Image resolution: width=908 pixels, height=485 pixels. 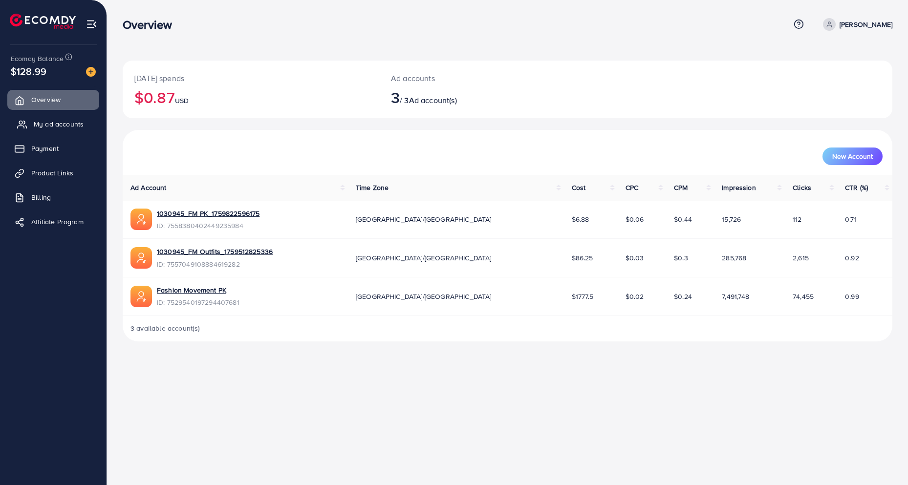 I want to click on span: Clicks, so click(x=802, y=188).